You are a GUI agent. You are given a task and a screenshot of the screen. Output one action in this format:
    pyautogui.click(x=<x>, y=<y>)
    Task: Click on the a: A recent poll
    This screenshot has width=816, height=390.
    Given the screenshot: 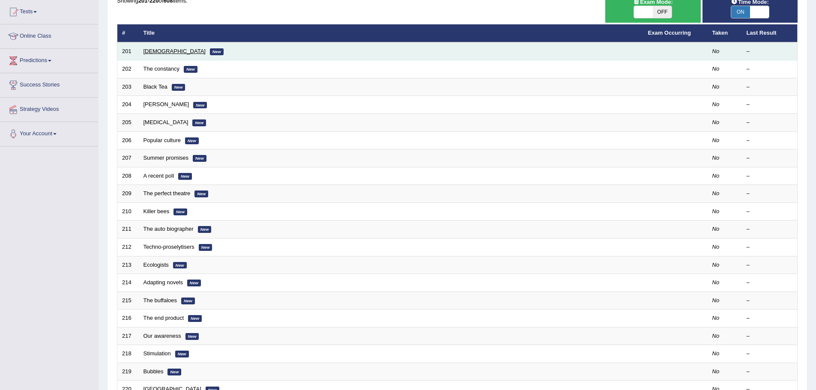 What is the action you would take?
    pyautogui.click(x=159, y=176)
    